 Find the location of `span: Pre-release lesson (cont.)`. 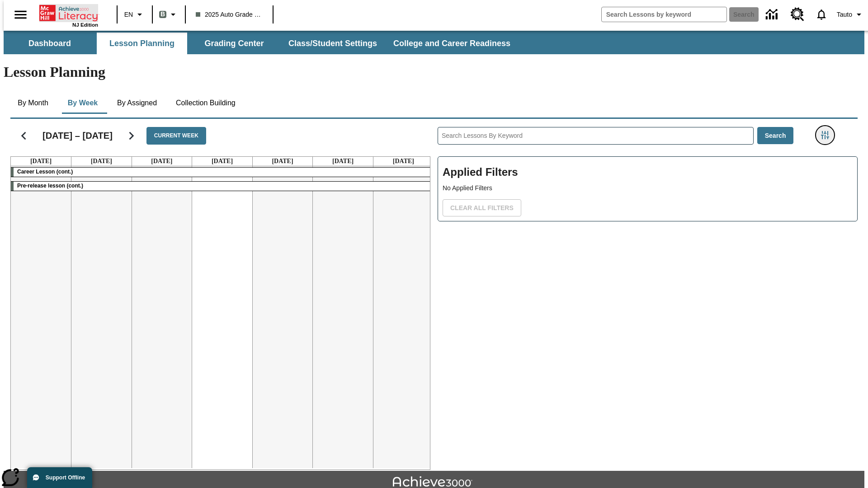

span: Pre-release lesson (cont.) is located at coordinates (50, 186).